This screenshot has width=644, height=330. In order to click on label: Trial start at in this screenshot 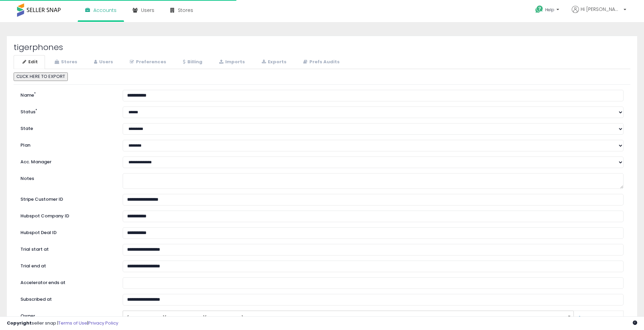, I will do `click(67, 249)`.